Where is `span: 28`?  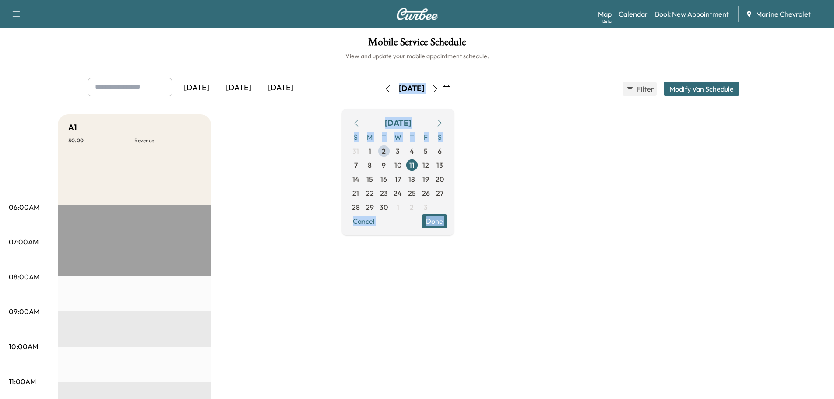 span: 28 is located at coordinates (356, 207).